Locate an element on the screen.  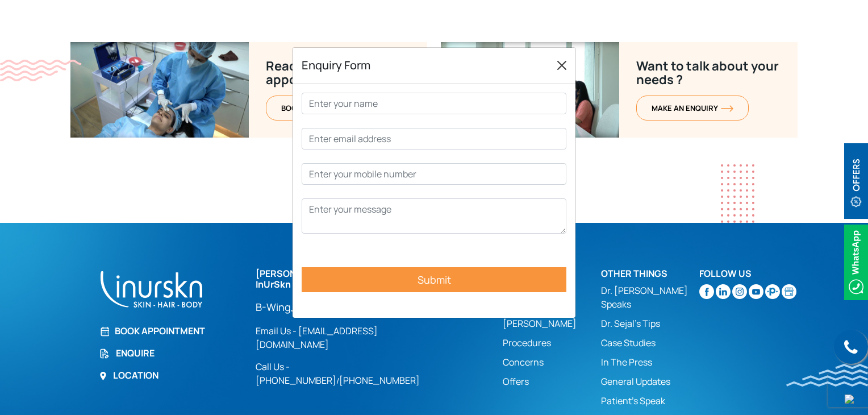
input: Enter email address is located at coordinates (434, 139).